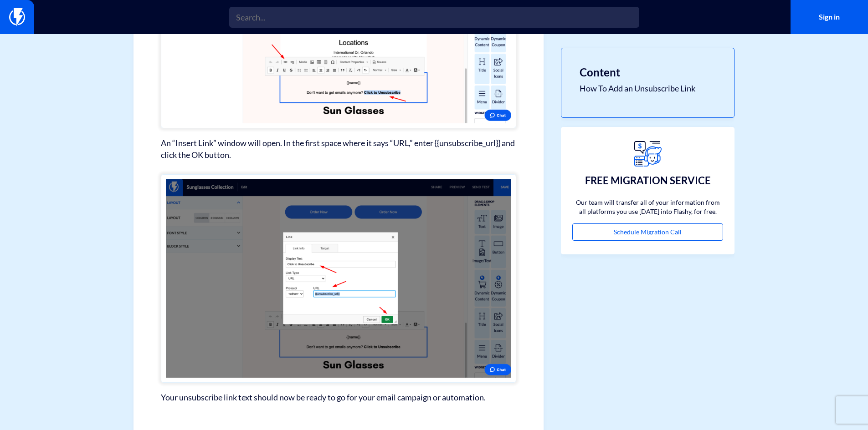  I want to click on a: Schedule Migration Call, so click(647, 232).